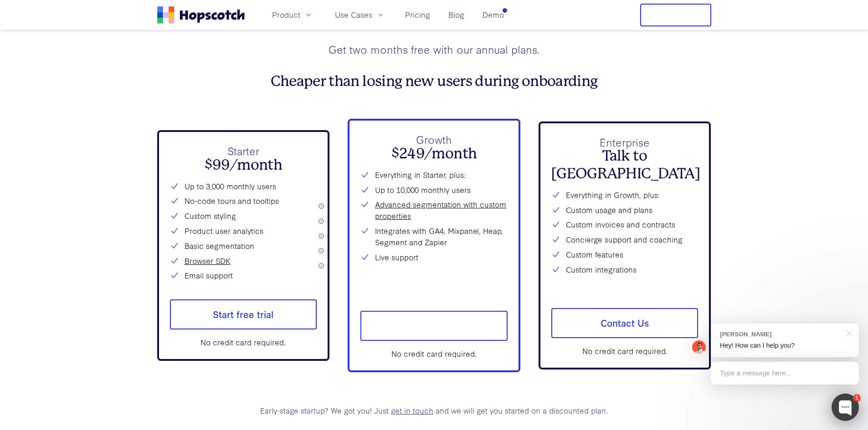 This screenshot has height=430, width=868. What do you see at coordinates (625, 254) in the screenshot?
I see `li: Custom features` at bounding box center [625, 254].